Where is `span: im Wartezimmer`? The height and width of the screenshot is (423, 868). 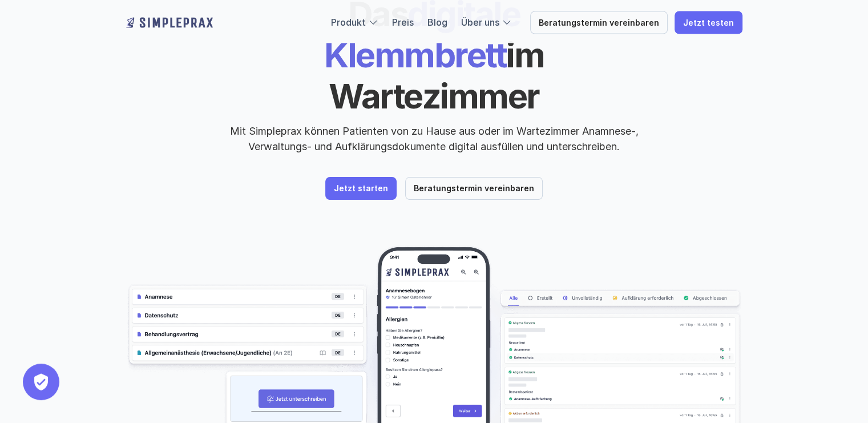 span: im Wartezimmer is located at coordinates (439, 75).